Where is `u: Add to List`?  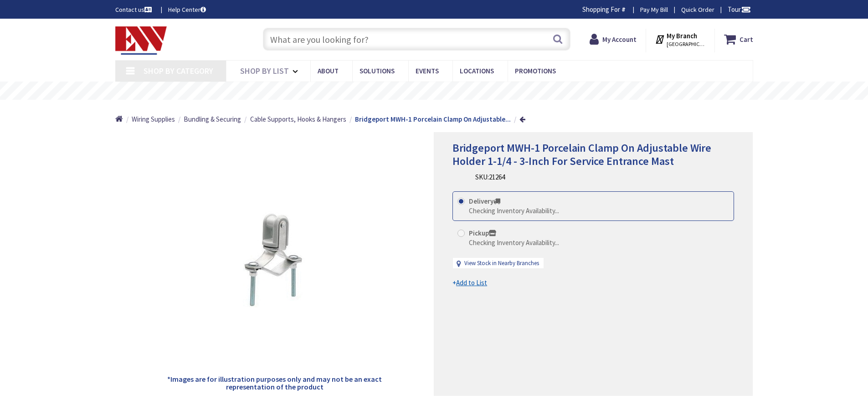 u: Add to List is located at coordinates (472, 283).